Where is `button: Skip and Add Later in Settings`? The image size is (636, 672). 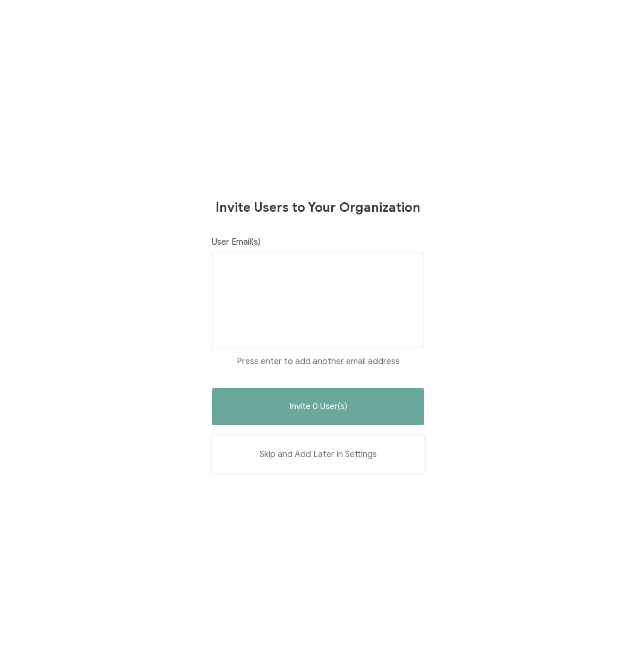
button: Skip and Add Later in Settings is located at coordinates (318, 454).